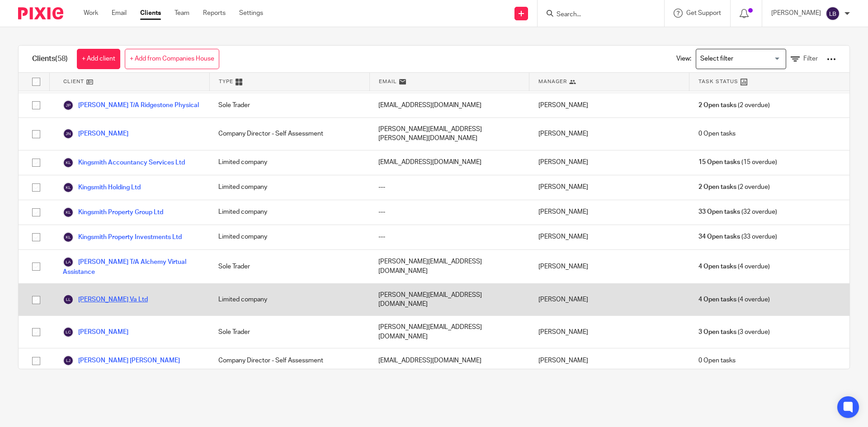 This screenshot has width=868, height=427. Describe the element at coordinates (122, 237) in the screenshot. I see `a: Kingsmith Property Investments Ltd` at that location.